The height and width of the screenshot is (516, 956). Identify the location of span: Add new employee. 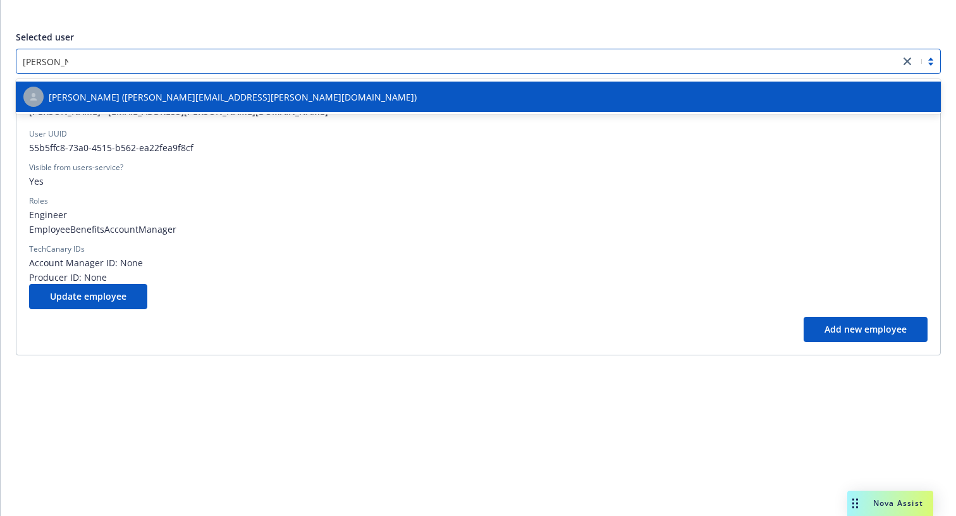
(865, 329).